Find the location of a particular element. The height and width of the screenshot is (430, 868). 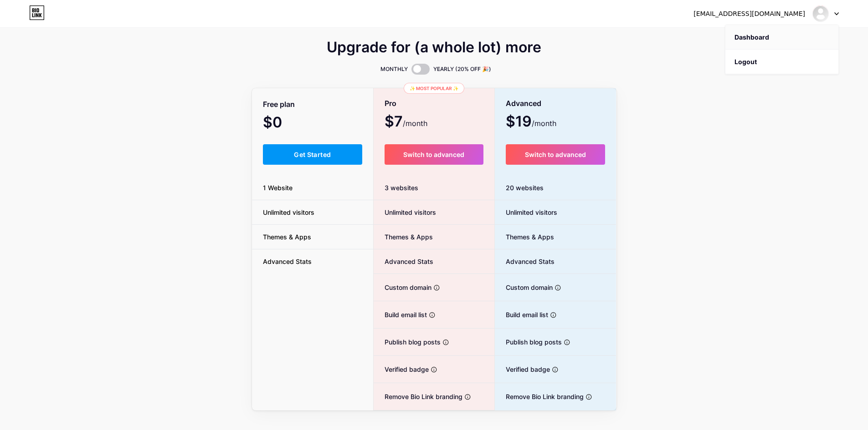

span: Pro is located at coordinates (390, 103).